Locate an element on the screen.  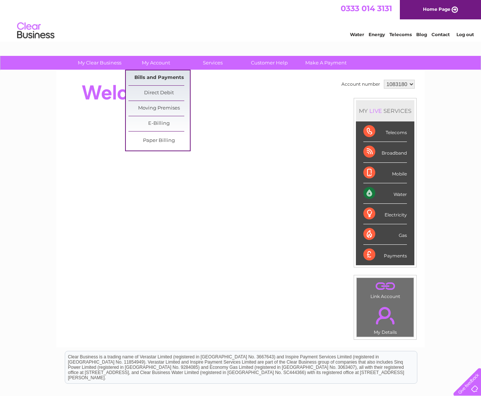
a: 0333 014 3131 is located at coordinates (367, 8).